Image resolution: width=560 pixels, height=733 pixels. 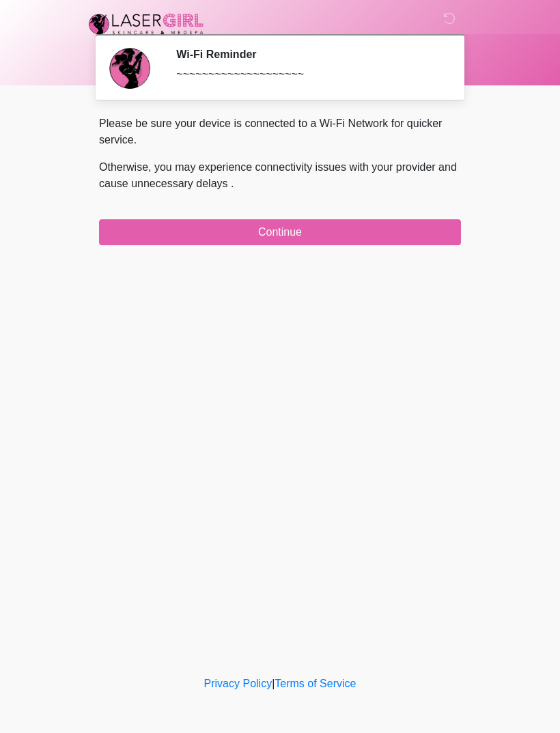 I want to click on p: Please be sure your device is connected to a Wi-Fi Network for quicker service., so click(x=280, y=132).